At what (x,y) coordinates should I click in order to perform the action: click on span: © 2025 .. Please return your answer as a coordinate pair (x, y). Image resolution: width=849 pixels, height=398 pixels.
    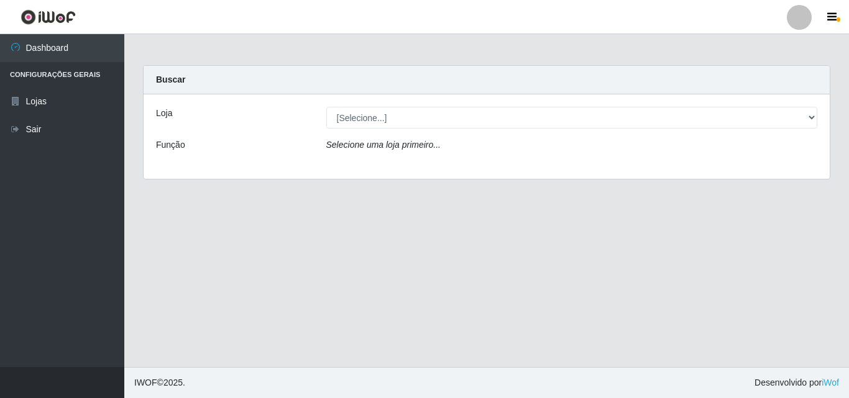
    Looking at the image, I should click on (160, 383).